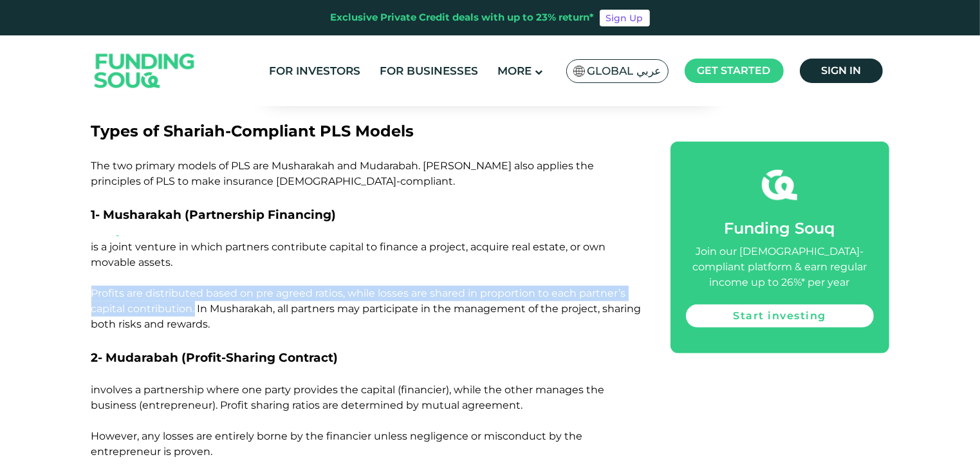 Image resolution: width=980 pixels, height=475 pixels. I want to click on span: Funding Souq, so click(780, 228).